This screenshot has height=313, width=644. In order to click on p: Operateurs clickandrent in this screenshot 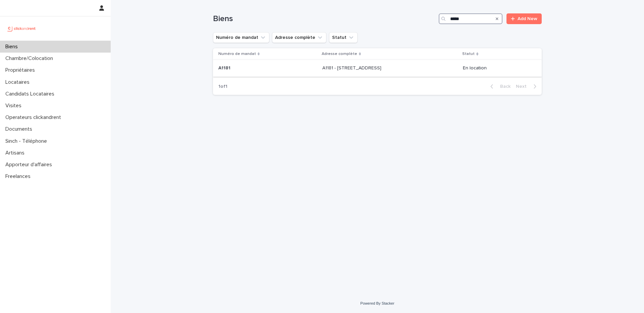, I will do `click(35, 117)`.